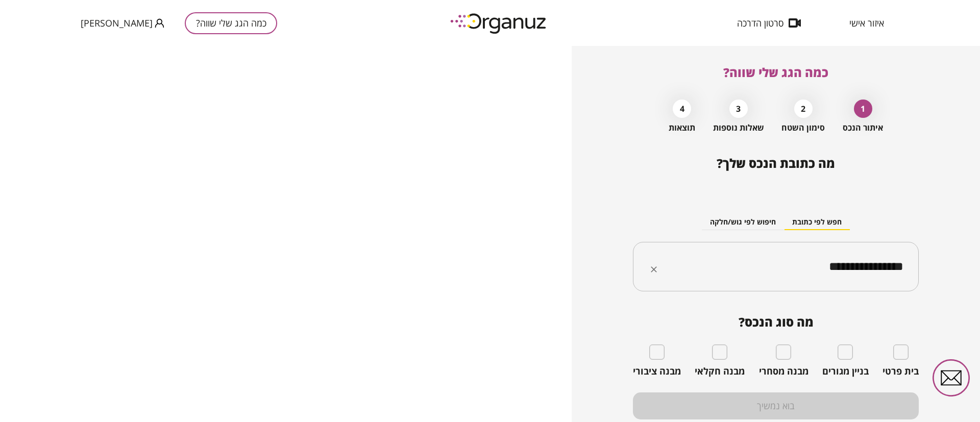  Describe the element at coordinates (682, 109) in the screenshot. I see `div: 4` at that location.